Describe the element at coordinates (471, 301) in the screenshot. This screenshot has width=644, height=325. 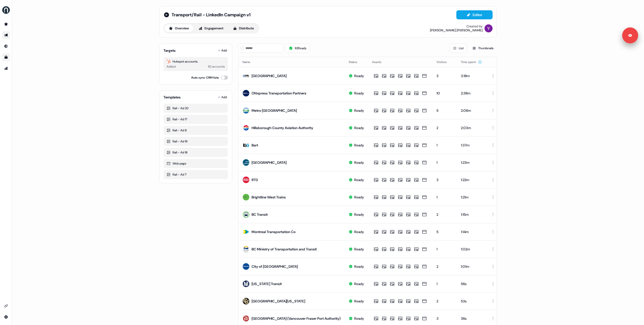
I see `div: 53s` at that location.